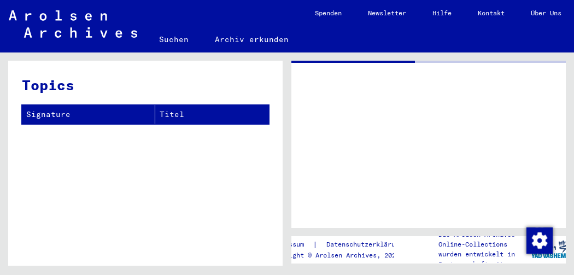  Describe the element at coordinates (343, 255) in the screenshot. I see `p: Copyright © Arolsen Archives, 2021` at that location.